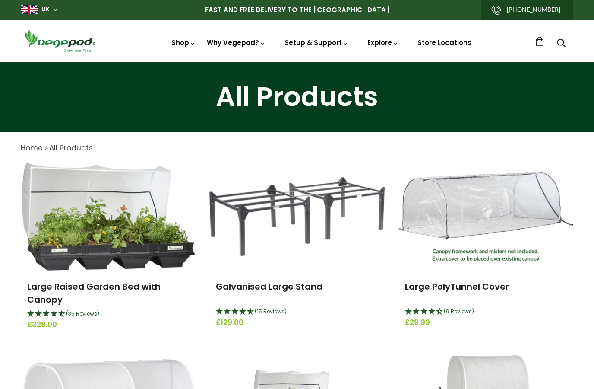 The image size is (594, 389). What do you see at coordinates (45, 9) in the screenshot?
I see `a: UK` at bounding box center [45, 9].